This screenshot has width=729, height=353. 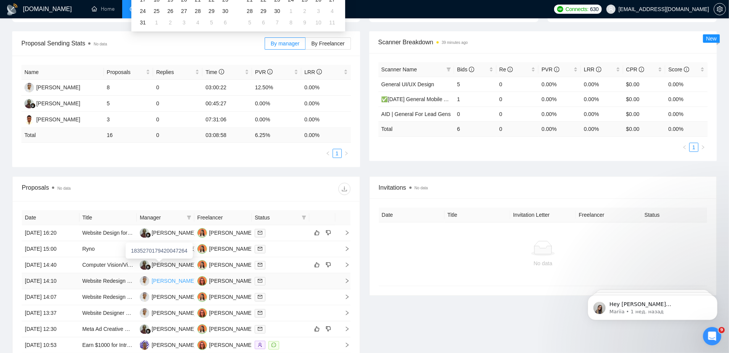 What do you see at coordinates (250, 23) in the screenshot?
I see `div: 5` at bounding box center [250, 23].